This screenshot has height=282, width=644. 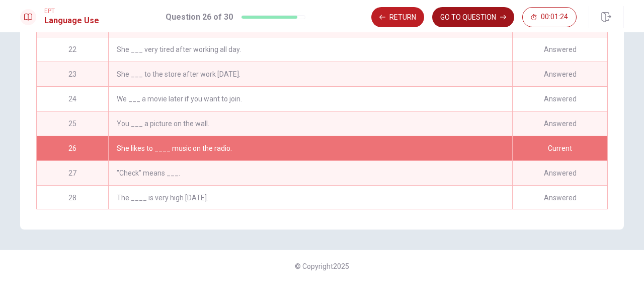 I want to click on div: 28, so click(x=73, y=198).